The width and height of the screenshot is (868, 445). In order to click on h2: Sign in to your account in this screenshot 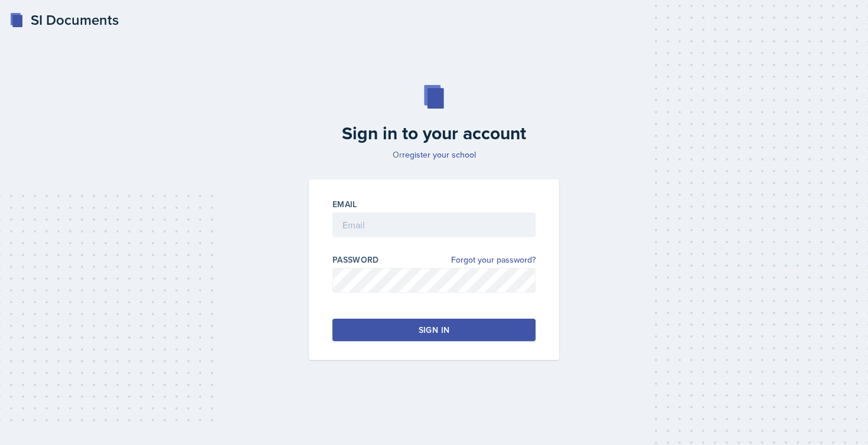, I will do `click(434, 134)`.